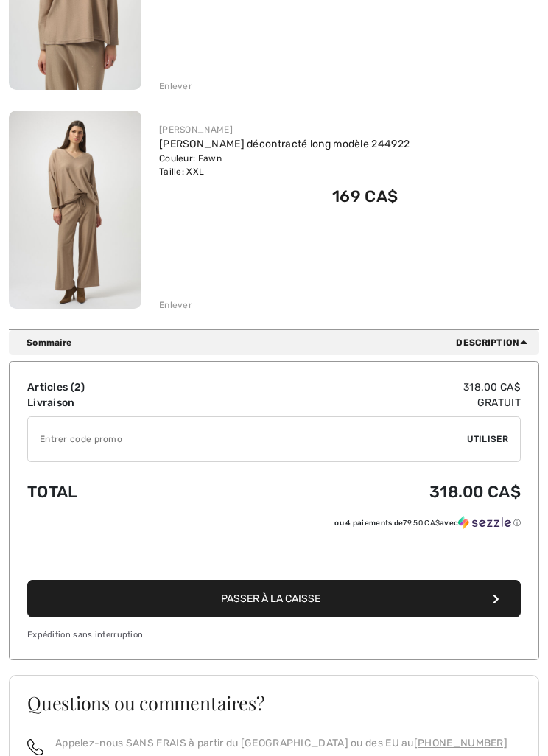 The height and width of the screenshot is (756, 548). I want to click on span: Passer à la caisse, so click(271, 598).